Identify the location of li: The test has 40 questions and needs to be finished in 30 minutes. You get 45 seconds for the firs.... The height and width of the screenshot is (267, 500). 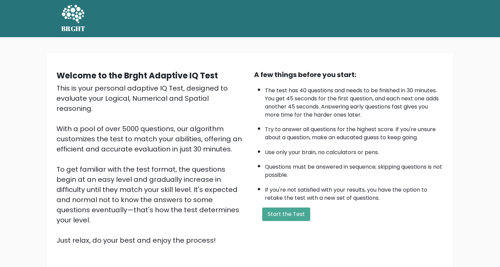
(354, 101).